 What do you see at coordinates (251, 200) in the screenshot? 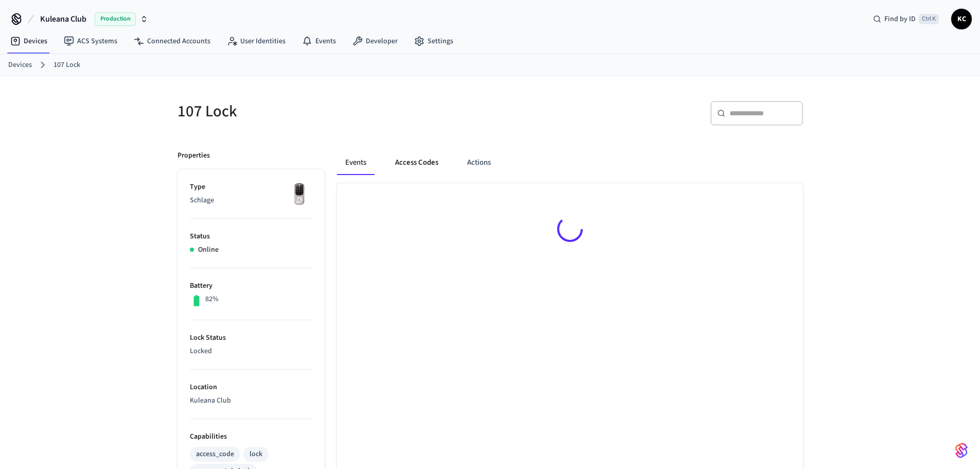
I see `p: Schlage` at bounding box center [251, 200].